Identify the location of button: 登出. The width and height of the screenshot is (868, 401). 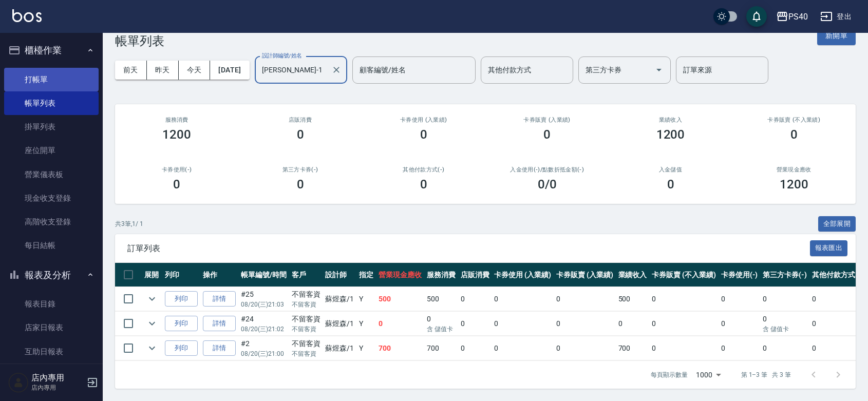
(836, 16).